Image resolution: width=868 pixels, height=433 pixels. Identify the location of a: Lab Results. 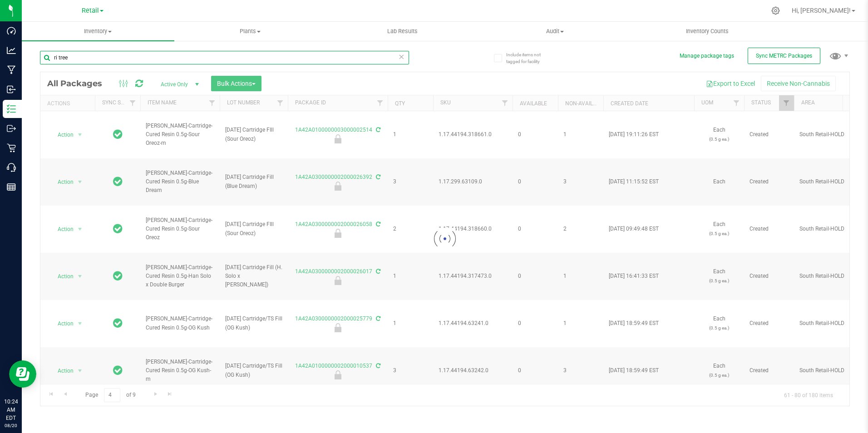
(403, 31).